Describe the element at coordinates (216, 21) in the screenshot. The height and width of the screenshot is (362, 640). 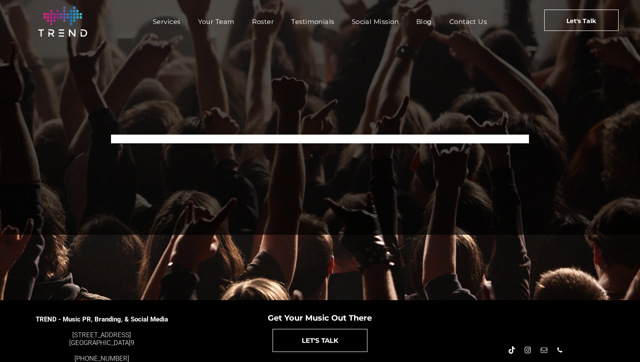
I see `a: Your Team` at that location.